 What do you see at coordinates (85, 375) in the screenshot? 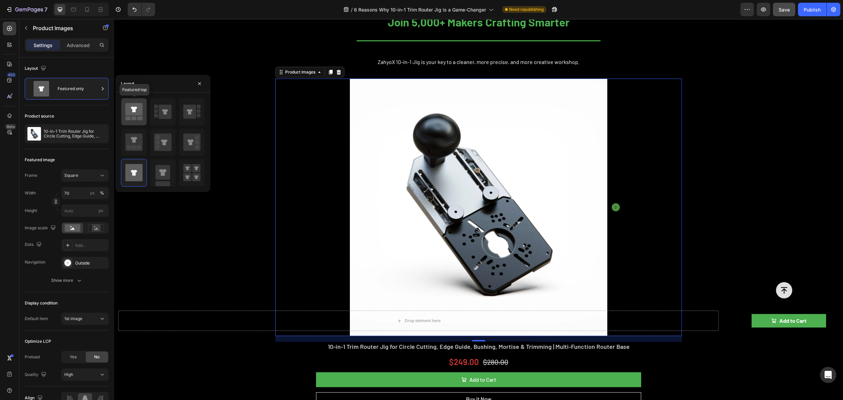
I see `button: High` at bounding box center [85, 375].